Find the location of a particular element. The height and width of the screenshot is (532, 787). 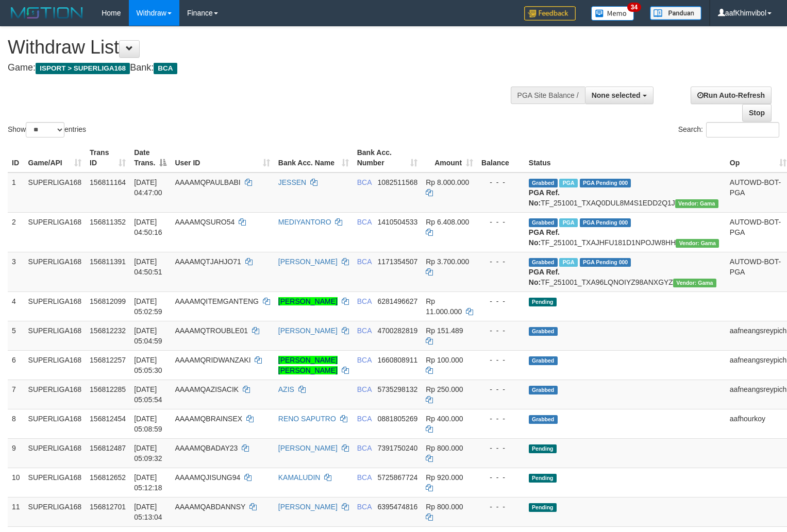

select: Showentries is located at coordinates (45, 129).